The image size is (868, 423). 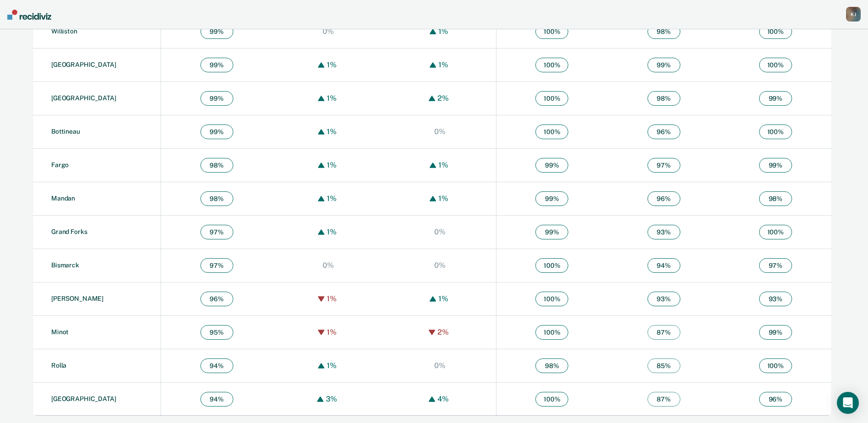 What do you see at coordinates (332, 399) in the screenshot?
I see `div: 3%` at bounding box center [332, 399].